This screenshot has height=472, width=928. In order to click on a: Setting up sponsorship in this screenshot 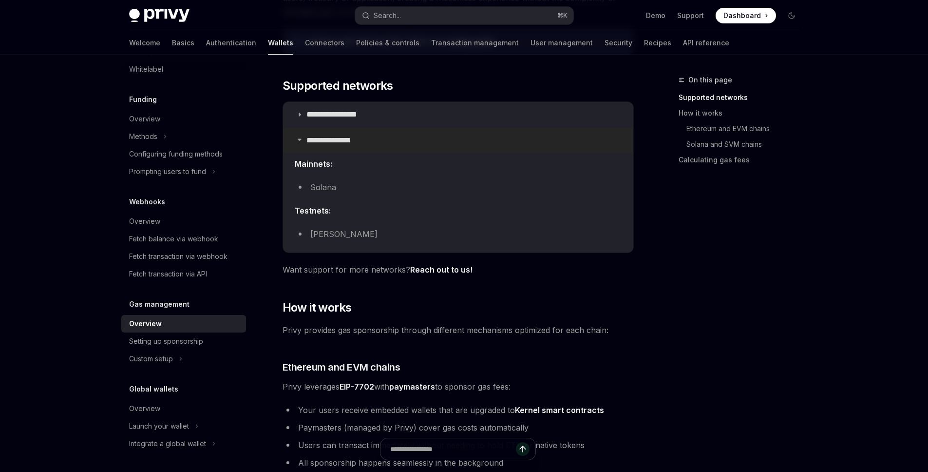, I will do `click(184, 341)`.